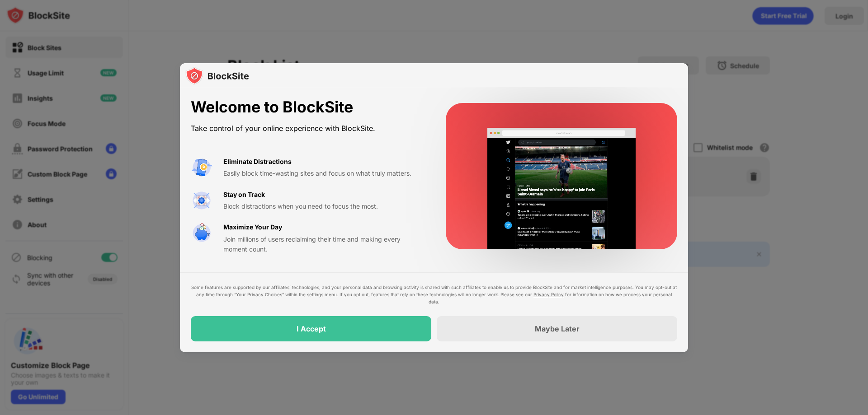 The image size is (868, 415). Describe the element at coordinates (244, 195) in the screenshot. I see `div: Stay on Track` at that location.